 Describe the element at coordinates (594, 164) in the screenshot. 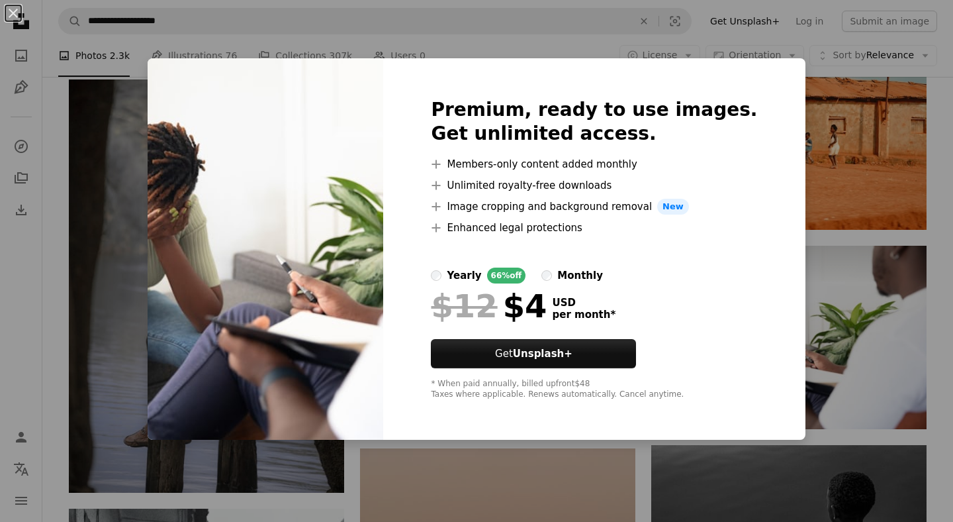

I see `li: Members-only content added monthly` at that location.